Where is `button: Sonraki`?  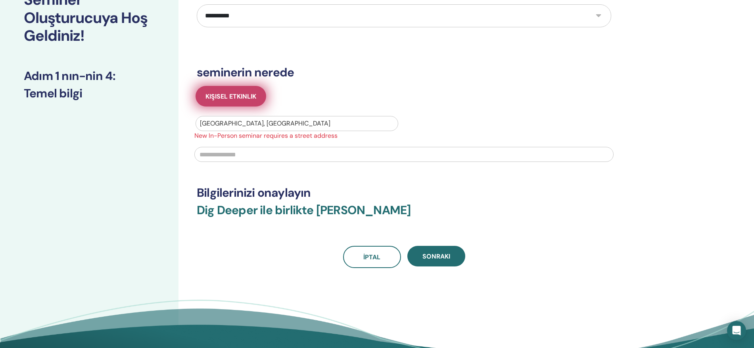 button: Sonraki is located at coordinates (436, 257).